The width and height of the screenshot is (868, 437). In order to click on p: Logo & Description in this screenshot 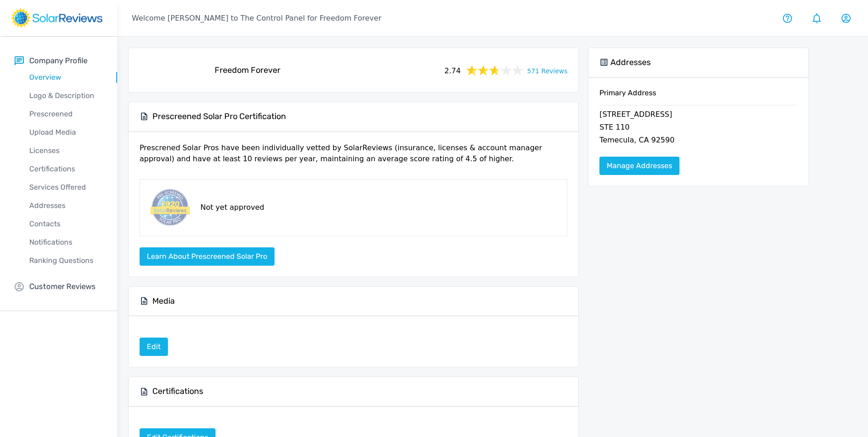, I will do `click(66, 96)`.